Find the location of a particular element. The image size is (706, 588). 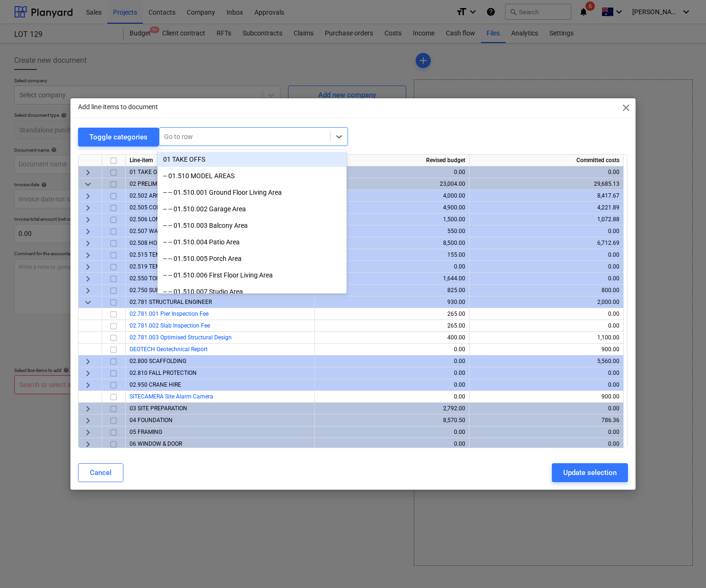

div: 4,221.89 is located at coordinates (546, 208).